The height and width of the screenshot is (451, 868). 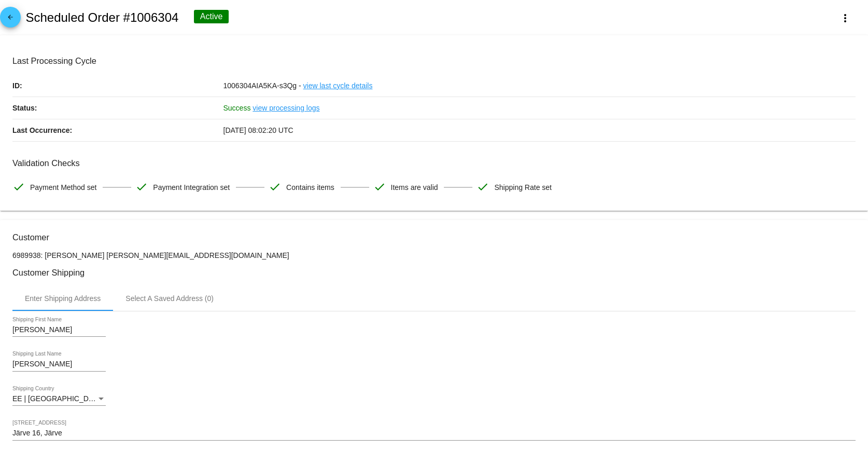 What do you see at coordinates (63, 299) in the screenshot?
I see `div: Enter Shipping Address` at bounding box center [63, 299].